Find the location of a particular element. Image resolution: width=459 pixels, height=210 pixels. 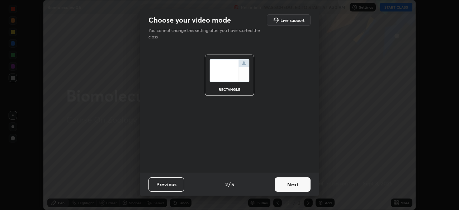

h4: 2 is located at coordinates (226, 184).